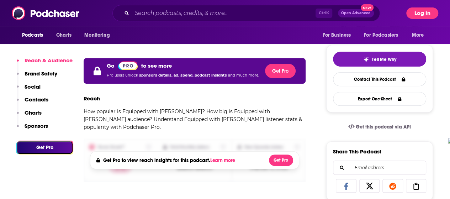 This screenshot has height=199, width=450. Describe the element at coordinates (384, 59) in the screenshot. I see `span: Tell Me Why` at that location.